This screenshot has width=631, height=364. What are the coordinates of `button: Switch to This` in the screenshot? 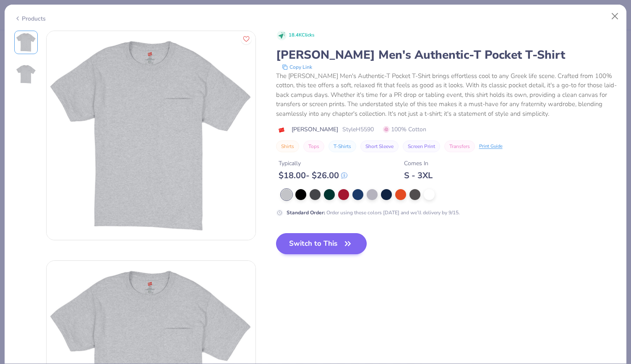 It's located at (321, 244).